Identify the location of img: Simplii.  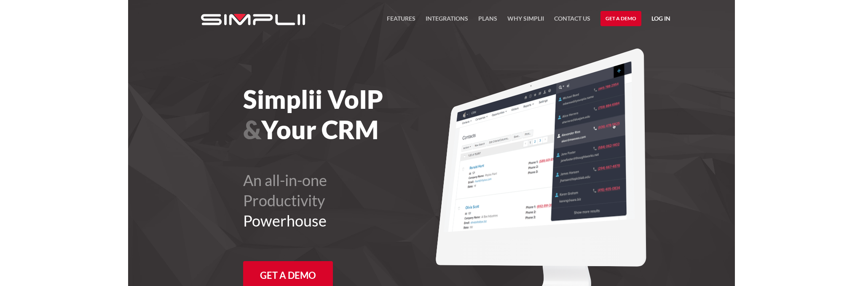
(253, 19).